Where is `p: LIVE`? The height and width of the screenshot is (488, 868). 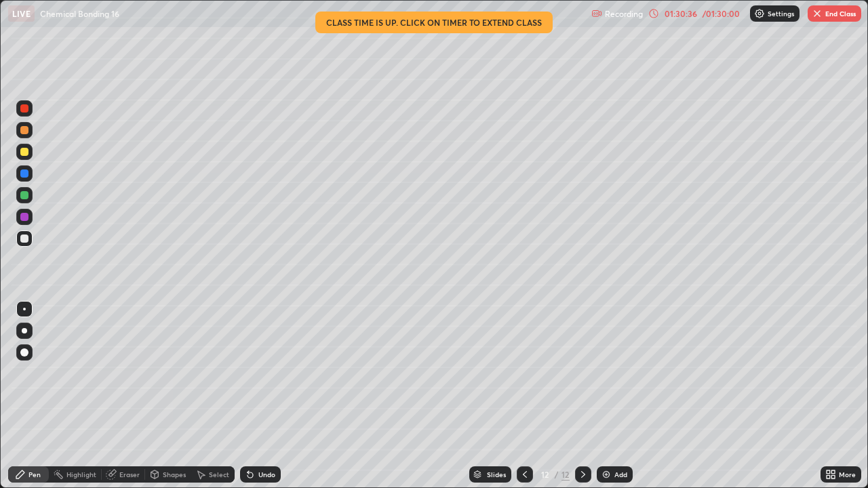
p: LIVE is located at coordinates (21, 14).